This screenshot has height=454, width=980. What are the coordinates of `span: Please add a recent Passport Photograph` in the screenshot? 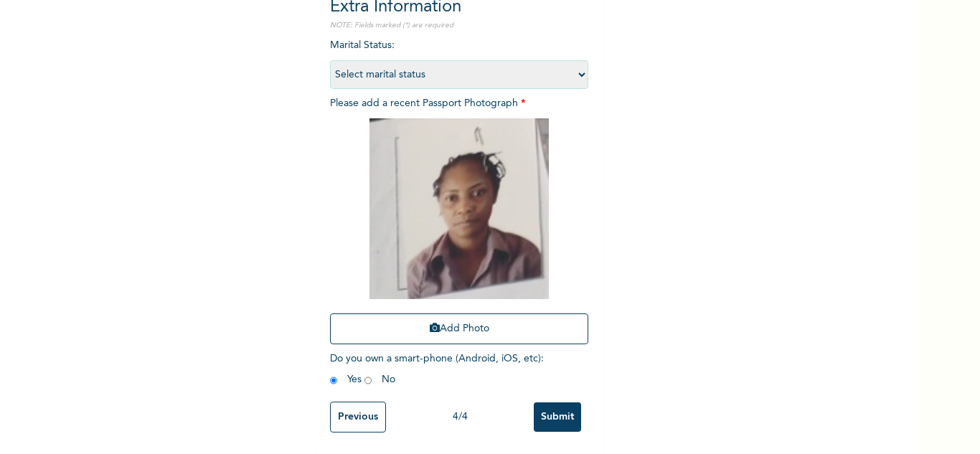 It's located at (460, 225).